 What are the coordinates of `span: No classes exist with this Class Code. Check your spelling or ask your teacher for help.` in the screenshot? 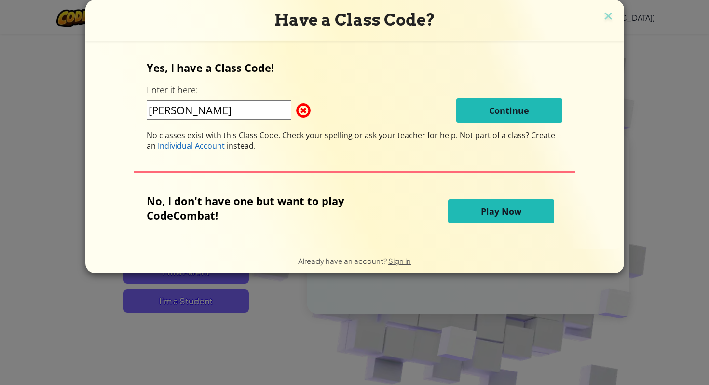 It's located at (303, 135).